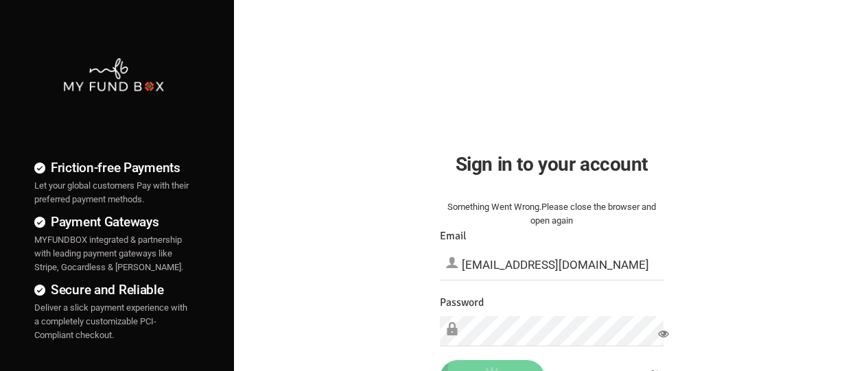  Describe the element at coordinates (552, 265) in the screenshot. I see `input: Email` at that location.